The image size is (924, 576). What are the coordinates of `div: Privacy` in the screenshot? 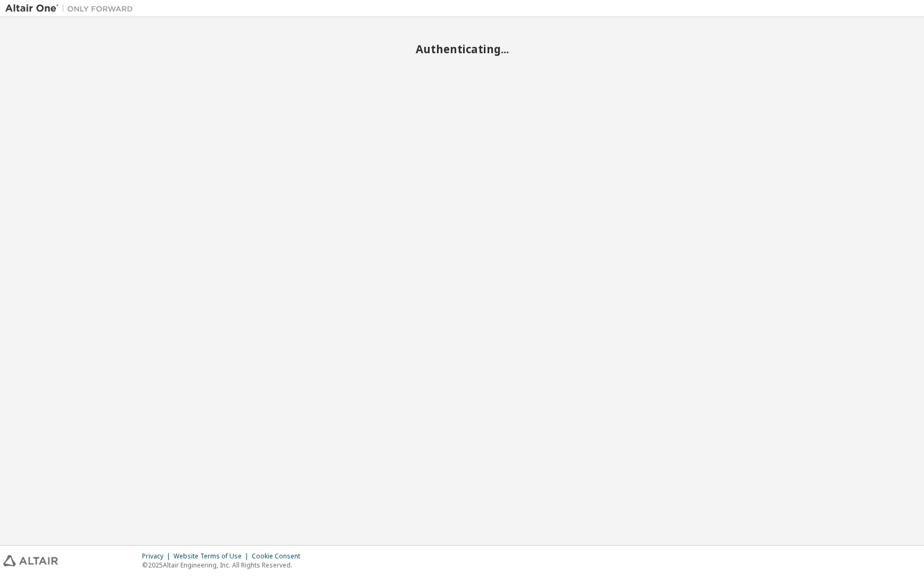 It's located at (157, 556).